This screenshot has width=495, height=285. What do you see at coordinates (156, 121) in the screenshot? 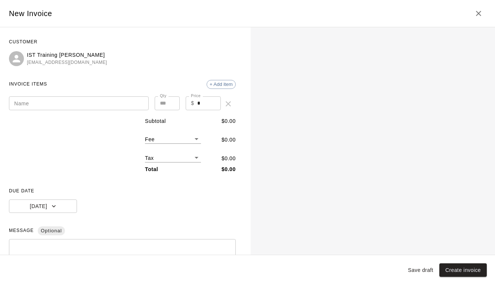
I see `p: Subtotal` at bounding box center [156, 121].